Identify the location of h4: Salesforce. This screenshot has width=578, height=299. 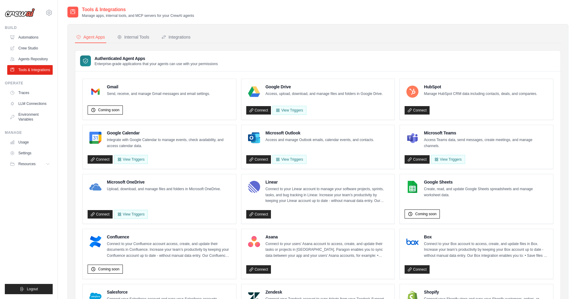
(169, 292).